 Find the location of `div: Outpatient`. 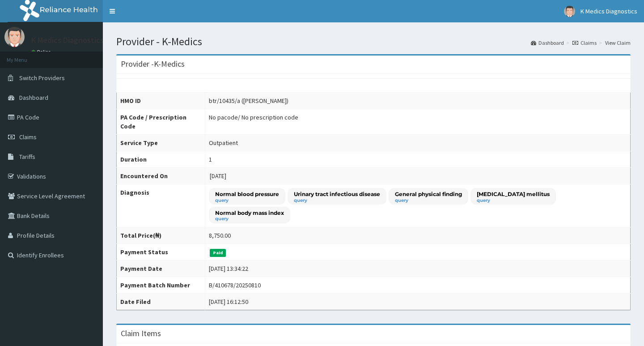

div: Outpatient is located at coordinates (224, 143).